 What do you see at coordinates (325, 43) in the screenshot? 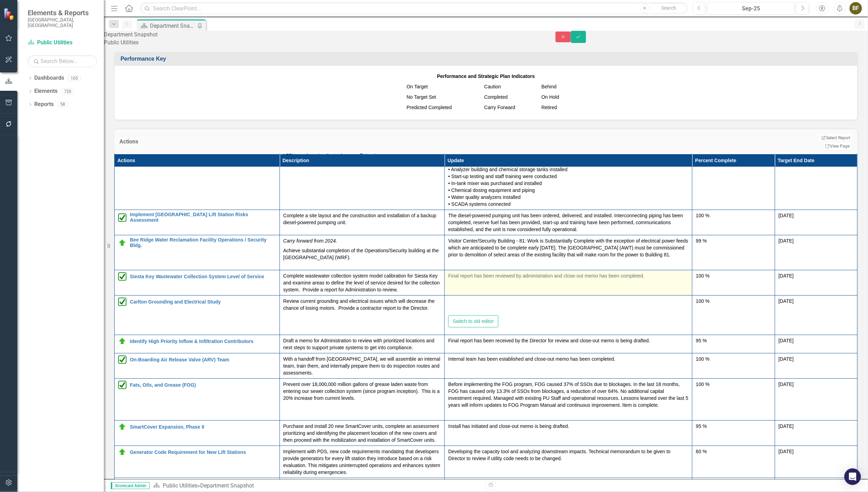
I see `div: Public Utilities` at bounding box center [325, 43].